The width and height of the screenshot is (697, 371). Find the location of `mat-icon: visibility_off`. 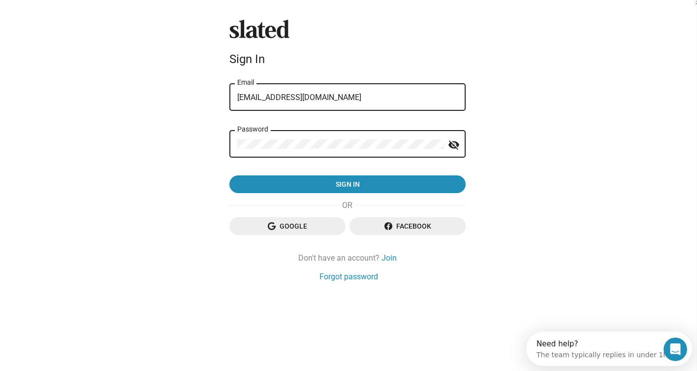

mat-icon: visibility_off is located at coordinates (454, 145).